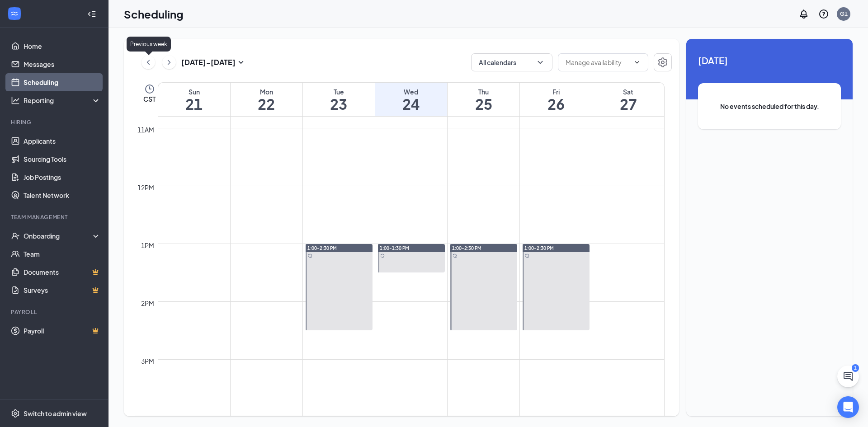 The width and height of the screenshot is (868, 427). What do you see at coordinates (62, 331) in the screenshot?
I see `a: PayrollCrown` at bounding box center [62, 331].